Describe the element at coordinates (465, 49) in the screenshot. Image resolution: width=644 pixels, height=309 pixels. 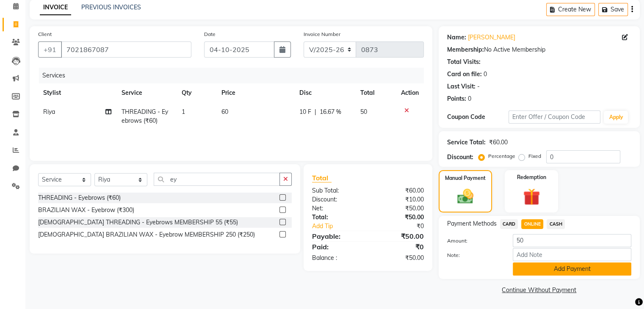
I see `div: Membership:` at that location.